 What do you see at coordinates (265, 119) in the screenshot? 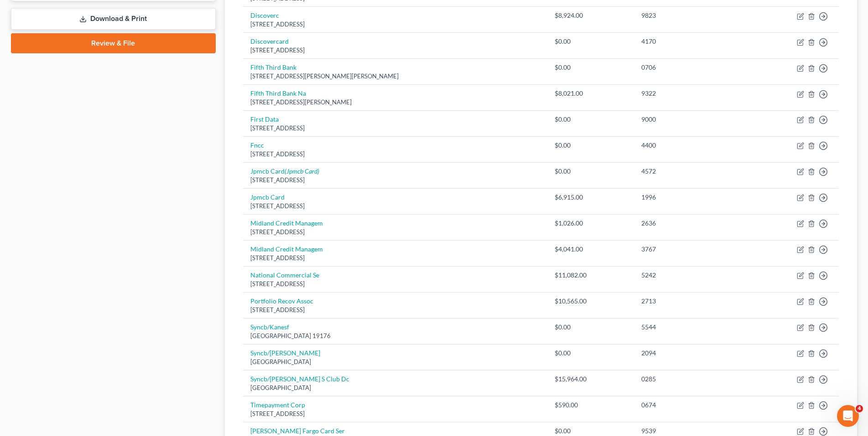
I see `a: First Data` at bounding box center [265, 119].